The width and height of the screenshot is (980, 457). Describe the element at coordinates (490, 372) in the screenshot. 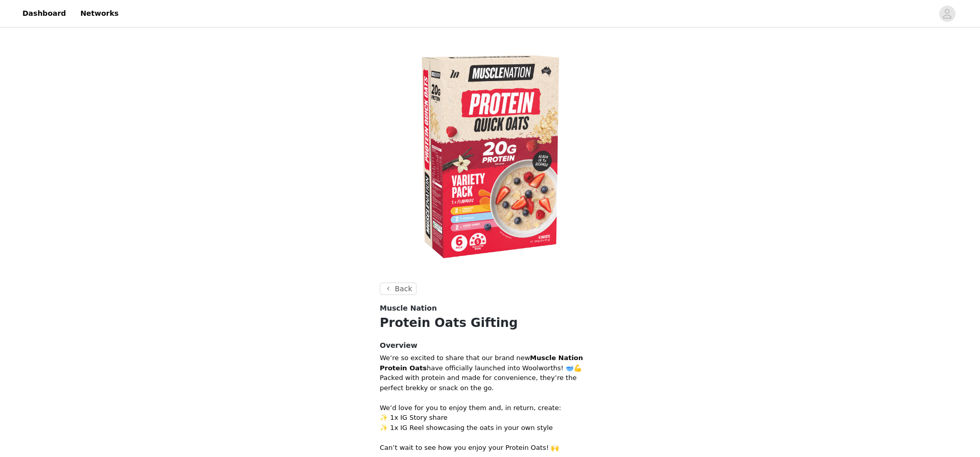

I see `p: We’re so excited to share that our brand new have officially launched into Woolworths! 🥣💪 Packed ...` at that location.